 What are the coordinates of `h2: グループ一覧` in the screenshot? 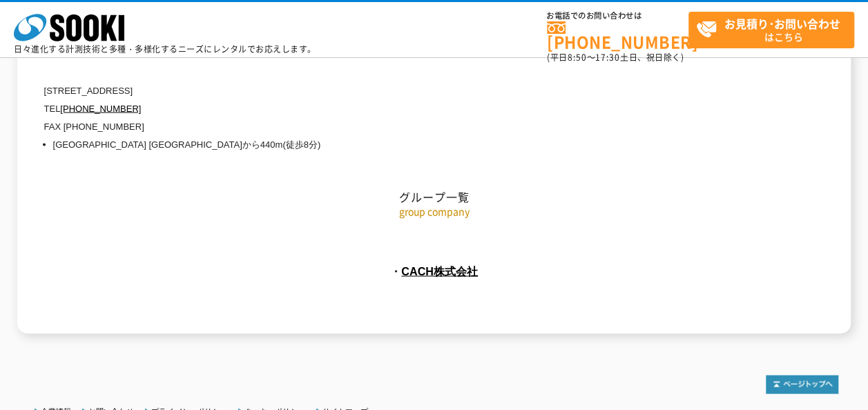 It's located at (434, 127).